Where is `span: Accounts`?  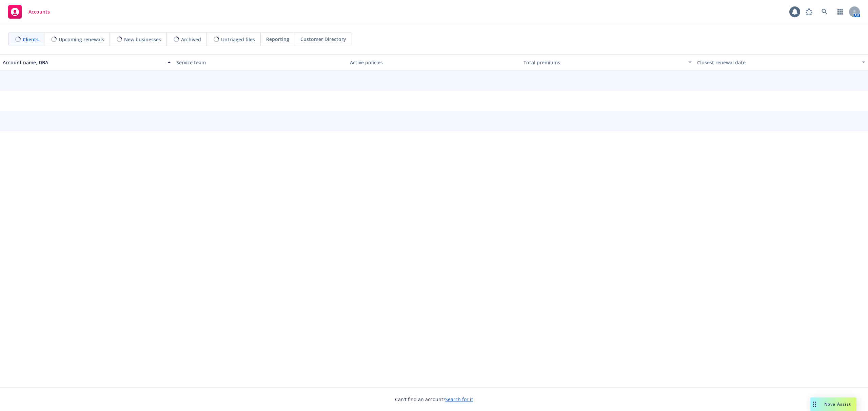
span: Accounts is located at coordinates (39, 12).